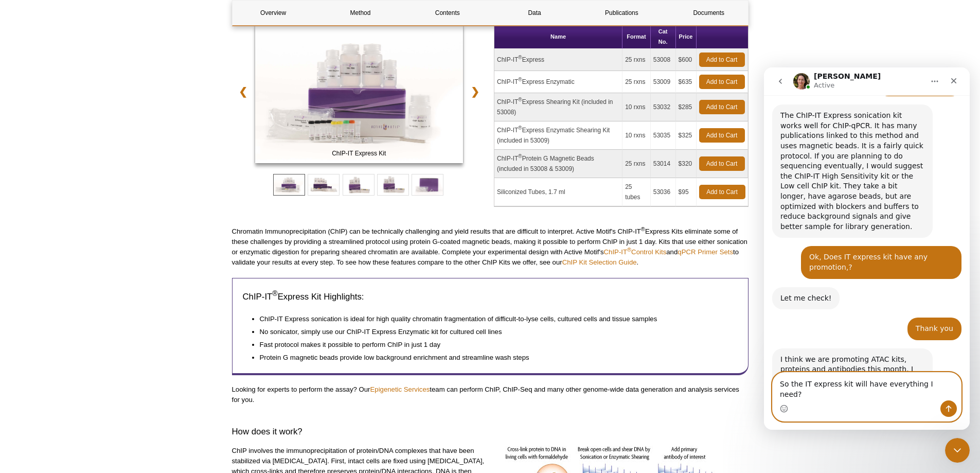 This screenshot has width=980, height=473. I want to click on td: $600, so click(687, 60).